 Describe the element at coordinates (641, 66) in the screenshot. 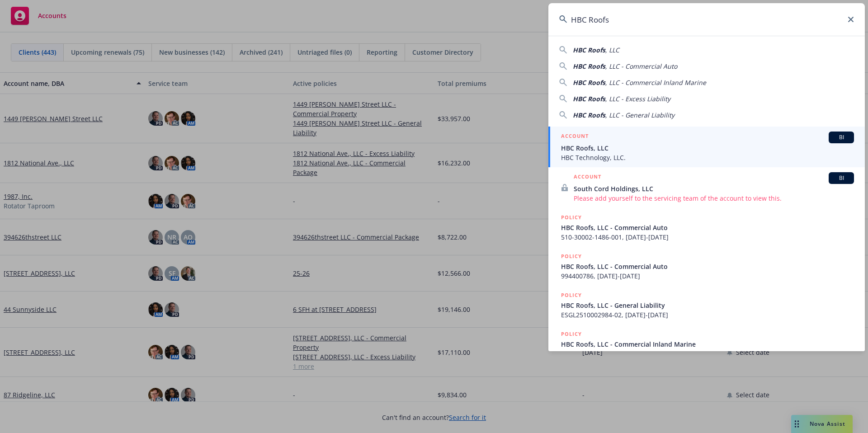

I see `span: , LLC - Commercial Auto` at that location.